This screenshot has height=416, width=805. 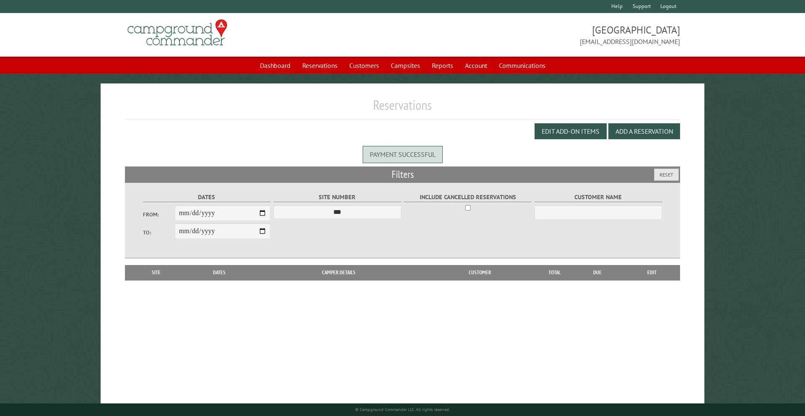 What do you see at coordinates (522, 65) in the screenshot?
I see `a: Communications` at bounding box center [522, 65].